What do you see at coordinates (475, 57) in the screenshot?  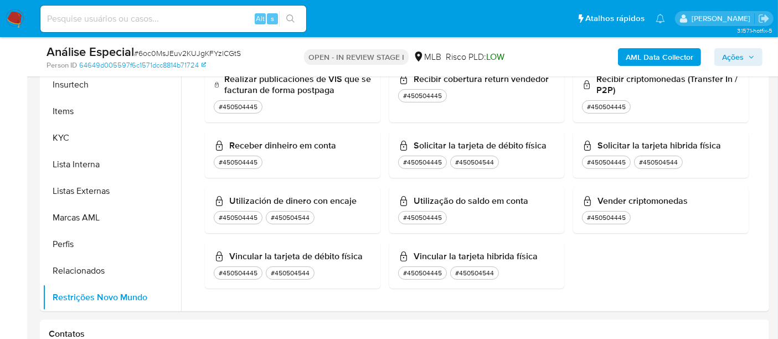 I see `span: Risco PLD:` at bounding box center [475, 57].